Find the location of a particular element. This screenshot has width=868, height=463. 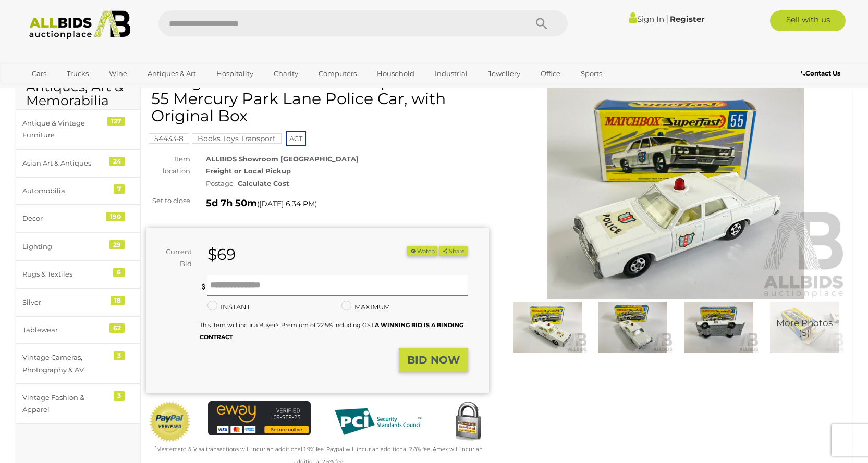

mark: 54433-8 is located at coordinates (169, 139).